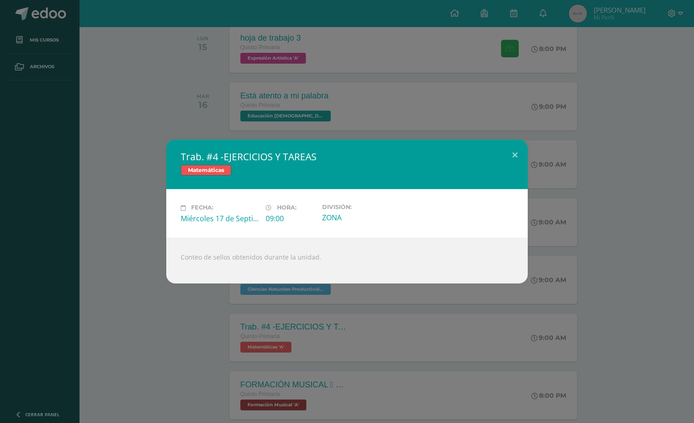 This screenshot has height=423, width=694. Describe the element at coordinates (287, 208) in the screenshot. I see `span: Hora:` at that location.